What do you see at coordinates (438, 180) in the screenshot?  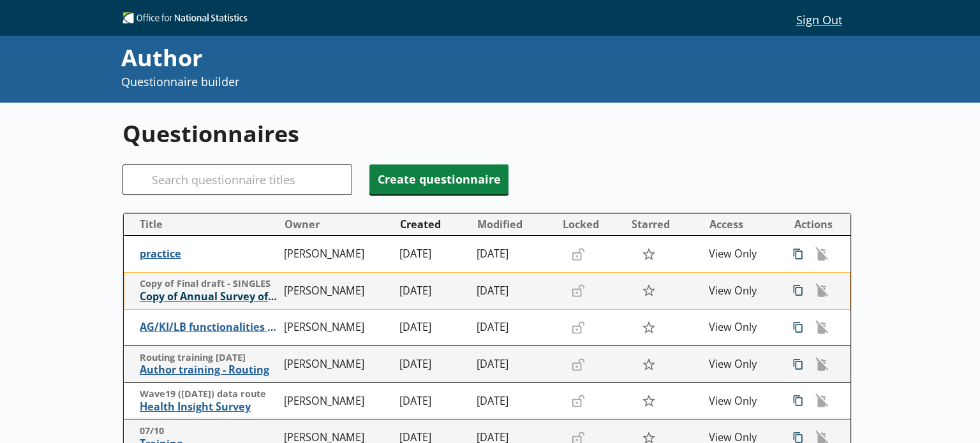 I see `button: Create questionnaire` at bounding box center [438, 180].